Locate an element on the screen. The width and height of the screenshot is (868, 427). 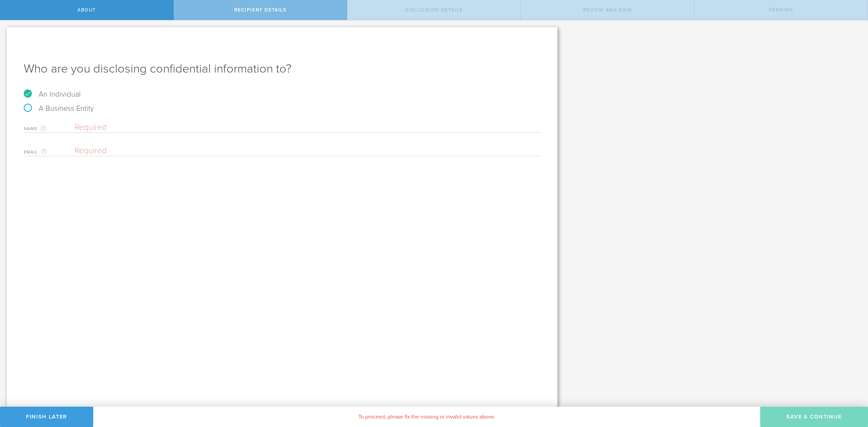
span: Review and sign is located at coordinates (608, 10).